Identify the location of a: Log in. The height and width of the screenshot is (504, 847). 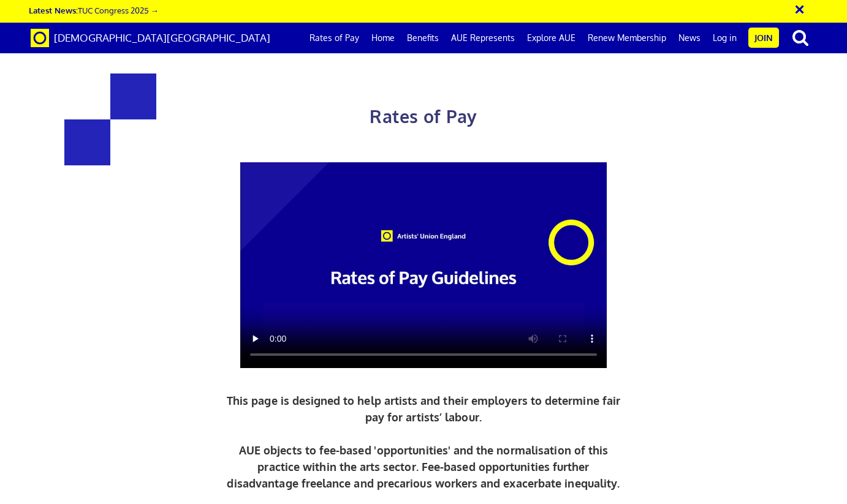
(725, 38).